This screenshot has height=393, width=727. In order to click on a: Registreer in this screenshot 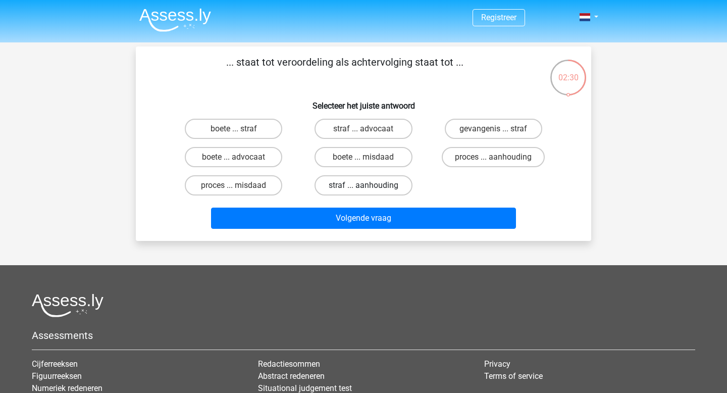, I will do `click(499, 17)`.